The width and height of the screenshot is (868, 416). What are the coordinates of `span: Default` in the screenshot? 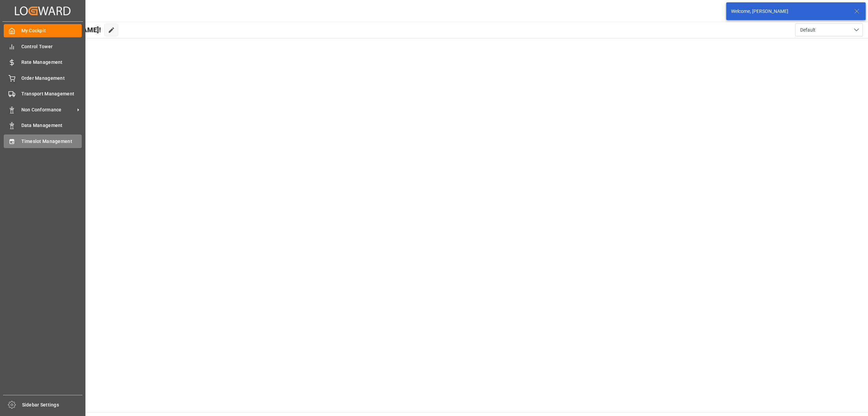 It's located at (808, 30).